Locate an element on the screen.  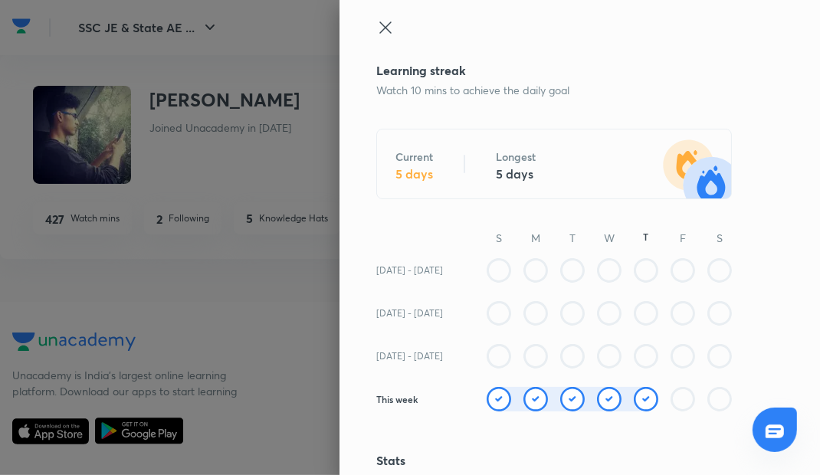
h5: Longest is located at coordinates (516, 156).